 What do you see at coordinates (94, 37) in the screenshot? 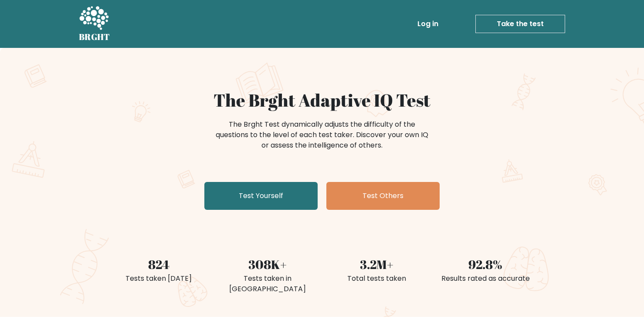
I see `h5: BRGHT` at bounding box center [94, 37].